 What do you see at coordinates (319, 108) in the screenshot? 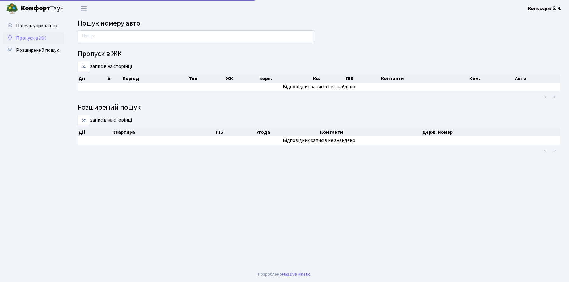
I see `h4: Розширений пошук` at bounding box center [319, 108].